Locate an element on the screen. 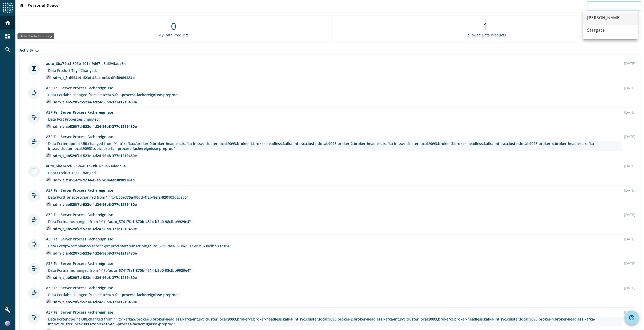  img: spoud-logo.svg is located at coordinates (8, 8).